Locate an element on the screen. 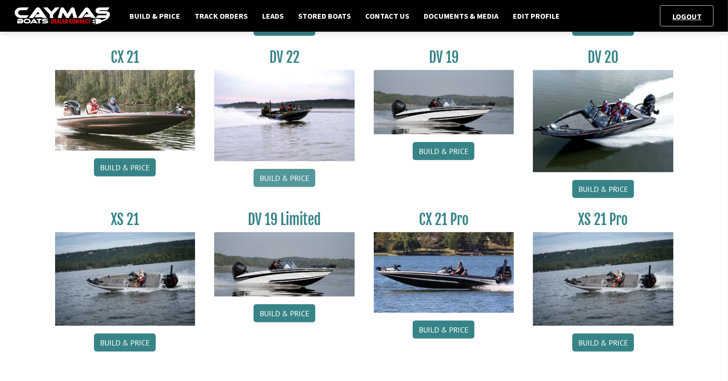 The width and height of the screenshot is (728, 381). a: Edit Profile is located at coordinates (537, 16).